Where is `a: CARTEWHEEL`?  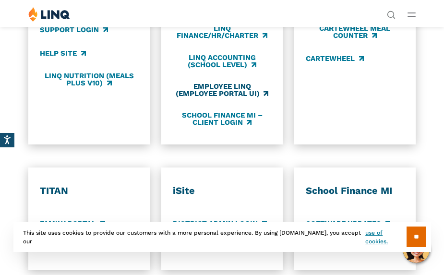 a: CARTEWHEEL is located at coordinates (334, 59).